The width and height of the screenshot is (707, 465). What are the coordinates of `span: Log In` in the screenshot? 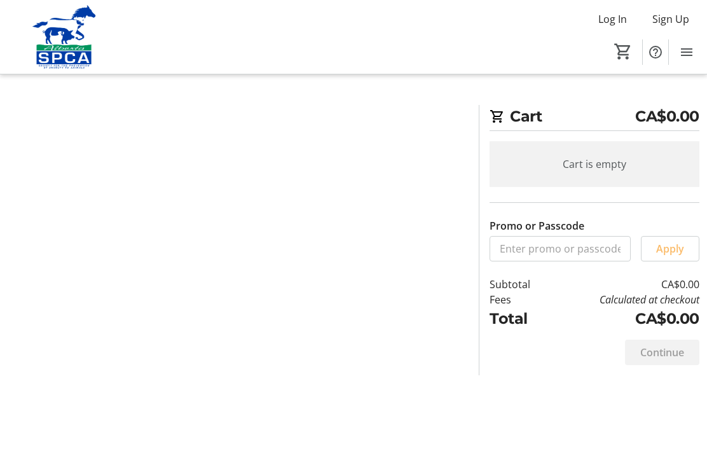 It's located at (613, 19).